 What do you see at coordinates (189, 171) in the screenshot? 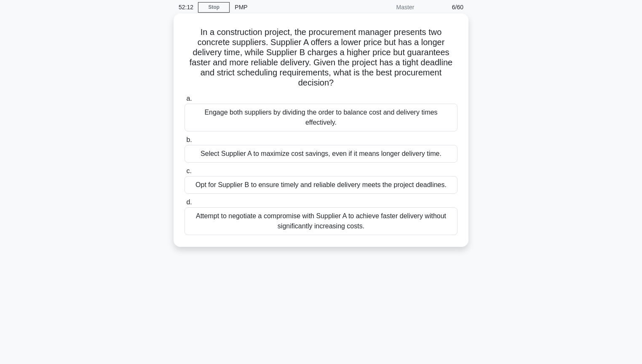
I see `span: c.` at bounding box center [189, 171].